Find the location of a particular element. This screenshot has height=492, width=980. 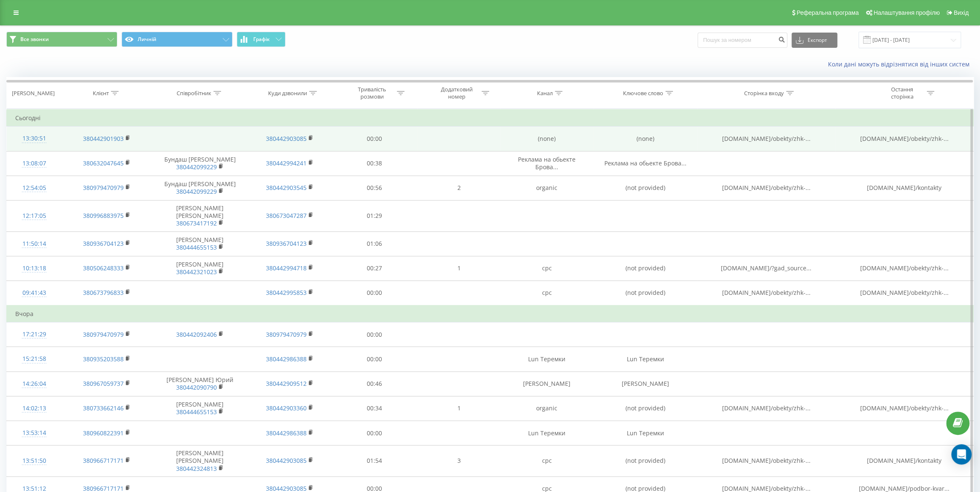

a: 380442903085 is located at coordinates (286, 461).